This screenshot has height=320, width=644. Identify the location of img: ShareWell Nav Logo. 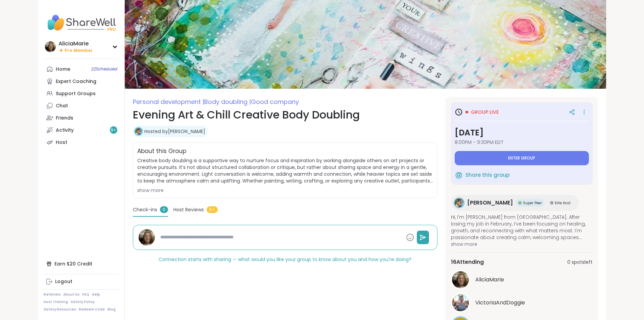
(81, 23).